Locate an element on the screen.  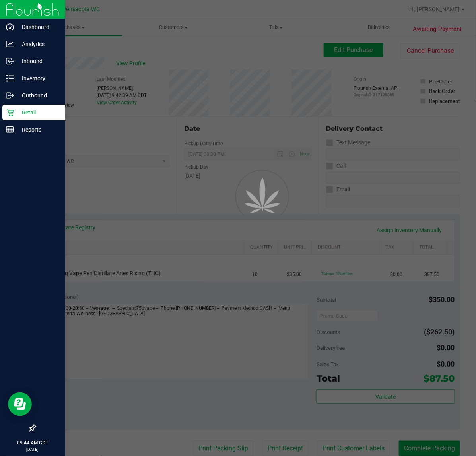
p: Analytics is located at coordinates (38, 44).